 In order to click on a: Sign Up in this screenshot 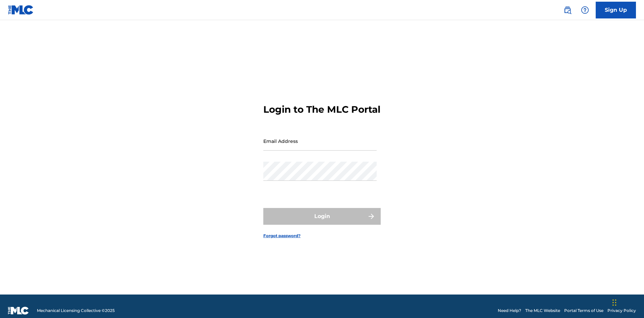, I will do `click(616, 10)`.